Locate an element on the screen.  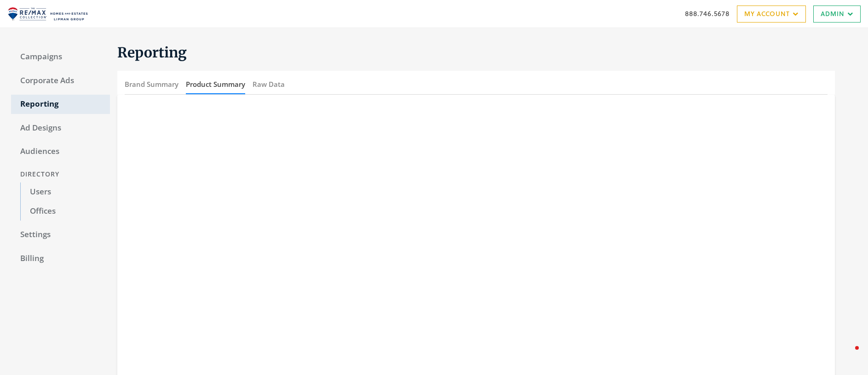
img: Adwerx is located at coordinates (47, 14).